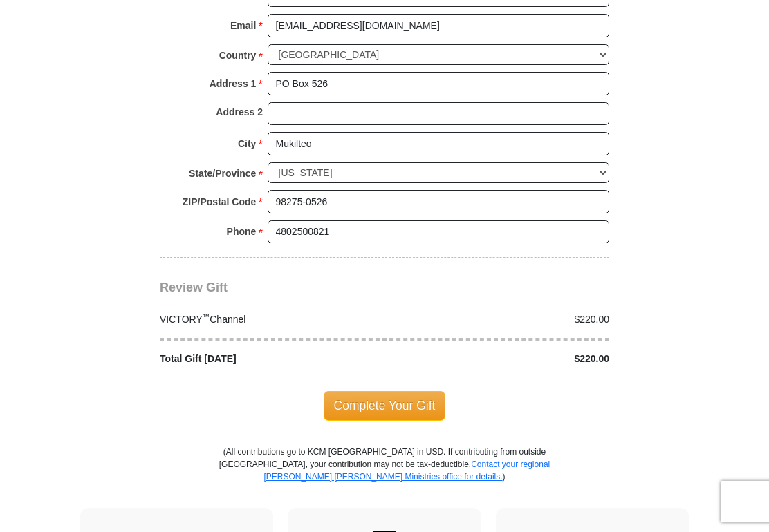  I want to click on strong: Country, so click(238, 55).